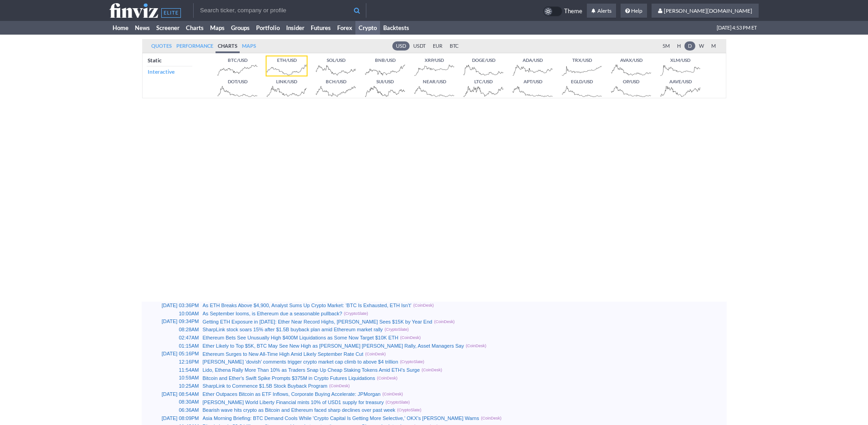  I want to click on a: News, so click(142, 27).